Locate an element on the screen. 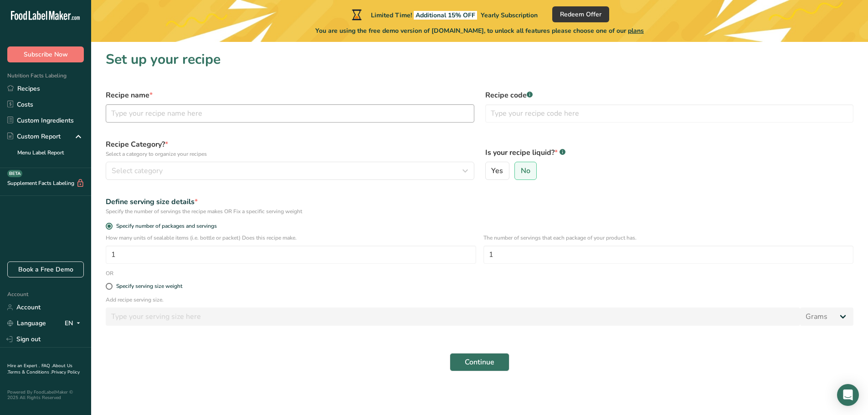 This screenshot has width=868, height=415. a: Language is located at coordinates (26, 323).